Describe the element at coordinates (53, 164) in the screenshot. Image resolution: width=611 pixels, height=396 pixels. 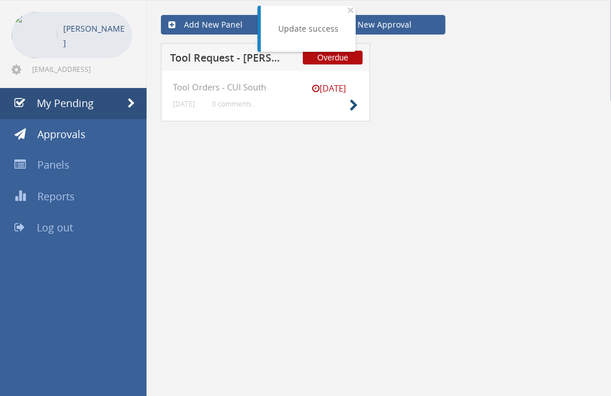
I see `span: Panels` at that location.